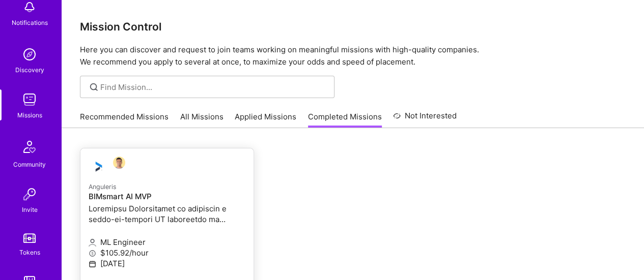 Image resolution: width=644 pixels, height=280 pixels. What do you see at coordinates (92, 253) in the screenshot?
I see `i: icon MoneyGray` at bounding box center [92, 253].